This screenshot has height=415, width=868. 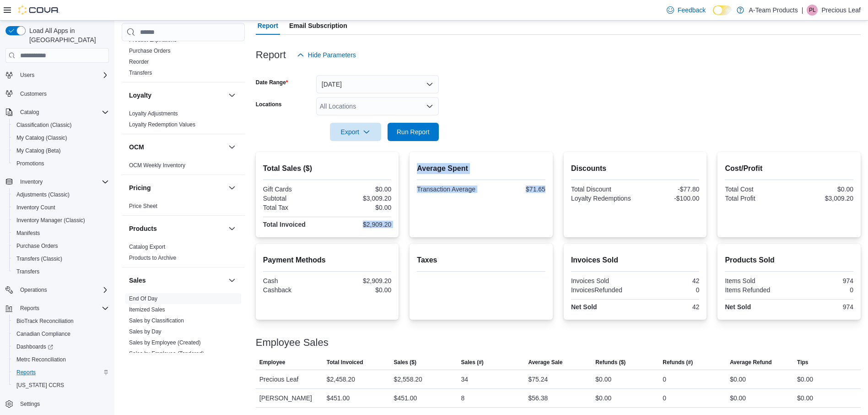 What do you see at coordinates (143, 206) in the screenshot?
I see `a: Price Sheet` at bounding box center [143, 206].